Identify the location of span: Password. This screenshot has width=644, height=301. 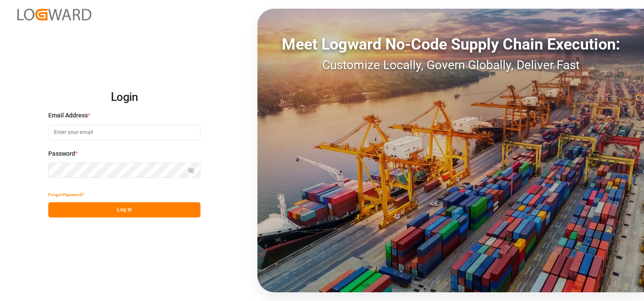
(62, 154).